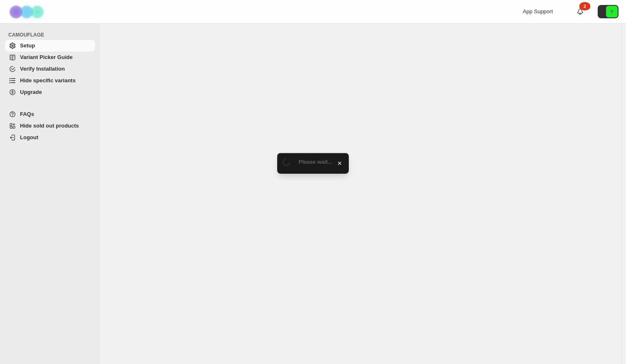 This screenshot has width=626, height=364. What do you see at coordinates (52, 35) in the screenshot?
I see `span: CAMOUFLAGE` at bounding box center [52, 35].